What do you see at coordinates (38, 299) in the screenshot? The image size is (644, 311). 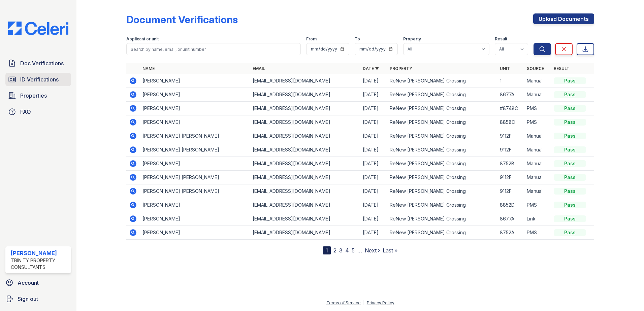 I see `button: Sign out` at bounding box center [38, 299].